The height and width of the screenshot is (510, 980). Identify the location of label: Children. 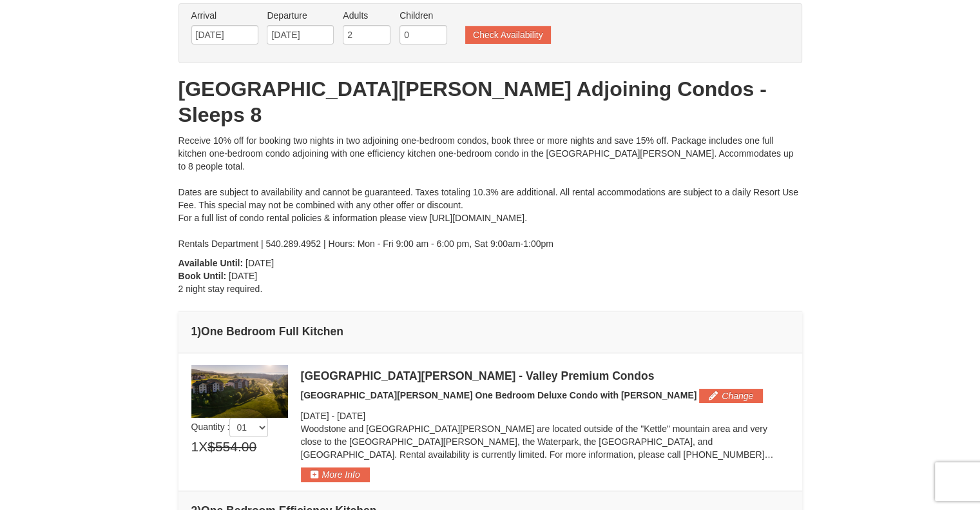
(423, 15).